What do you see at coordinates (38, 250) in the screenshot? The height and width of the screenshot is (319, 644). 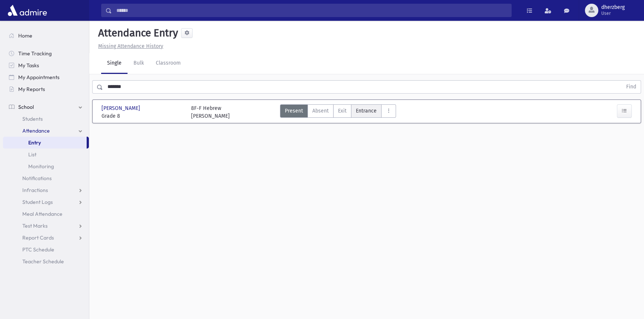 I see `span: PTC Schedule` at bounding box center [38, 250].